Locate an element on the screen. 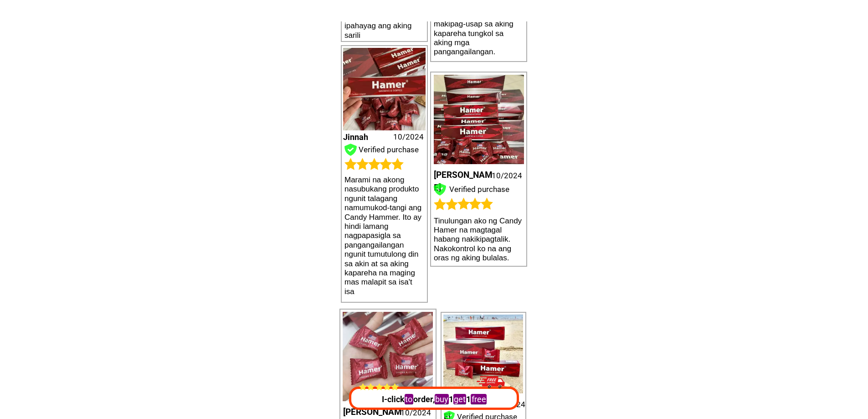  font: free is located at coordinates (479, 399).